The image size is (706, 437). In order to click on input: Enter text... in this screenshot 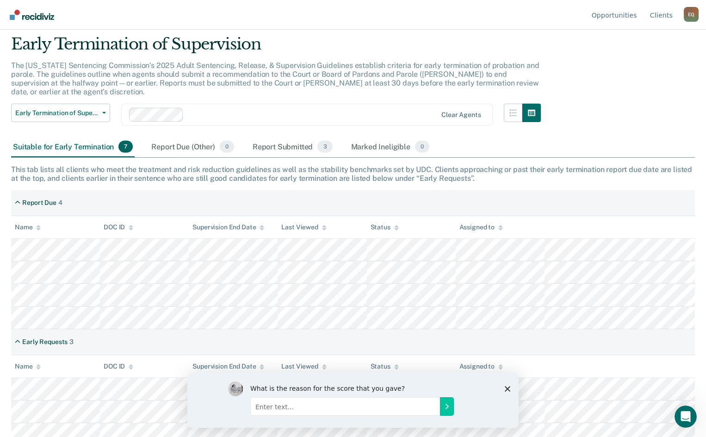, I will do `click(158, 34)`.